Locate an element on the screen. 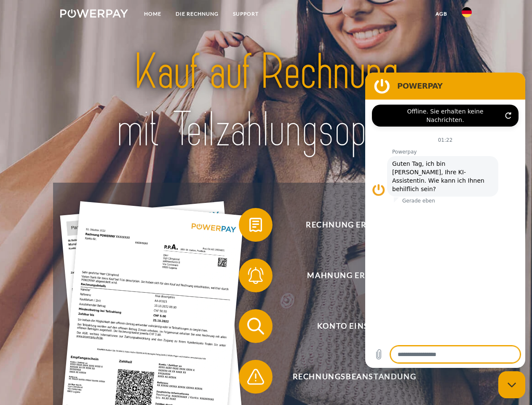 The width and height of the screenshot is (532, 405). span: Konto einsehen is located at coordinates (355, 326).